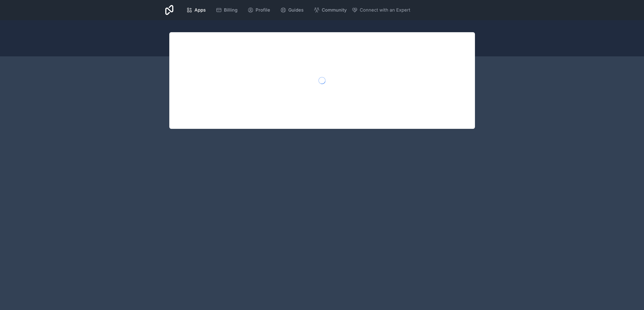  What do you see at coordinates (334, 10) in the screenshot?
I see `span: Community` at bounding box center [334, 10].